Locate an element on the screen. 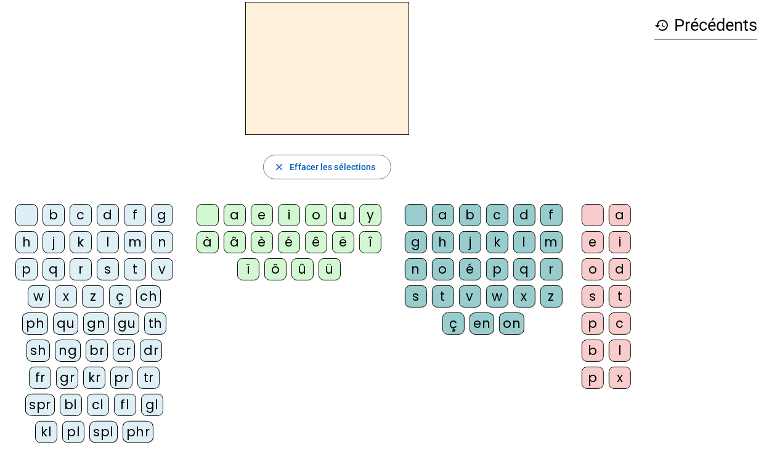 This screenshot has width=777, height=461. div: pl is located at coordinates (73, 432).